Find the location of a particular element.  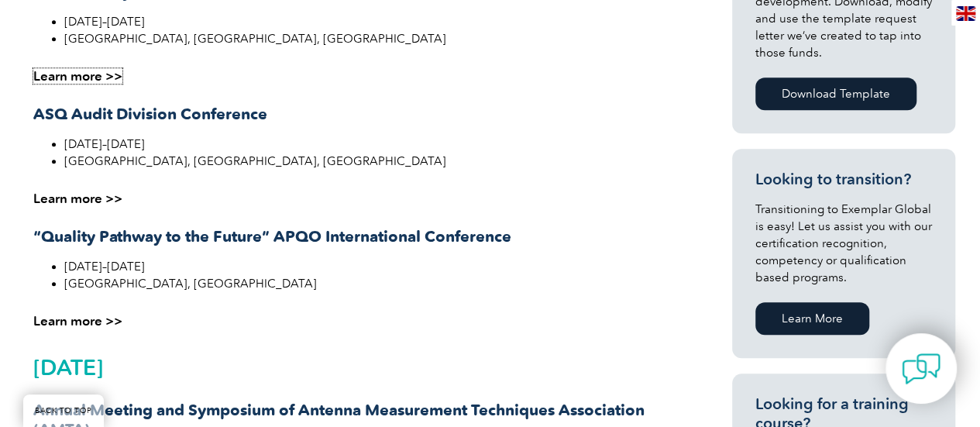

a: BACK TO TOP is located at coordinates (63, 411).